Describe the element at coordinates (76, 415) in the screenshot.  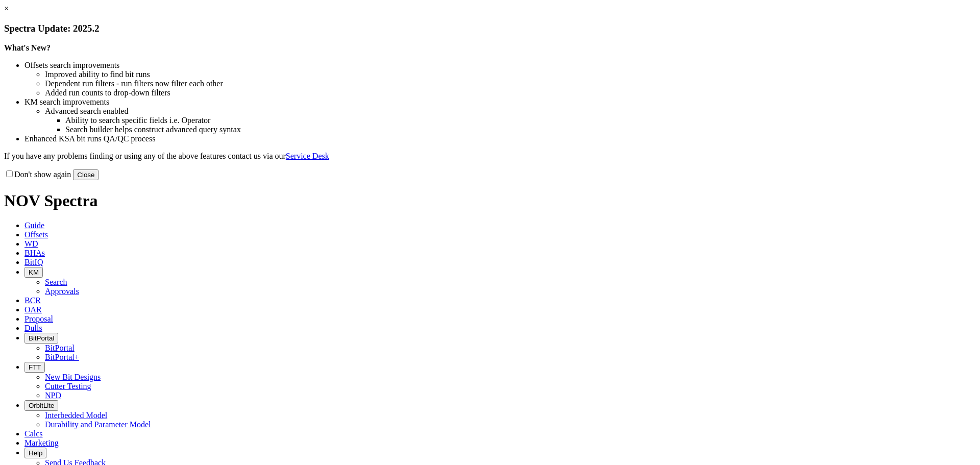
I see `a: Interbedded Model` at that location.